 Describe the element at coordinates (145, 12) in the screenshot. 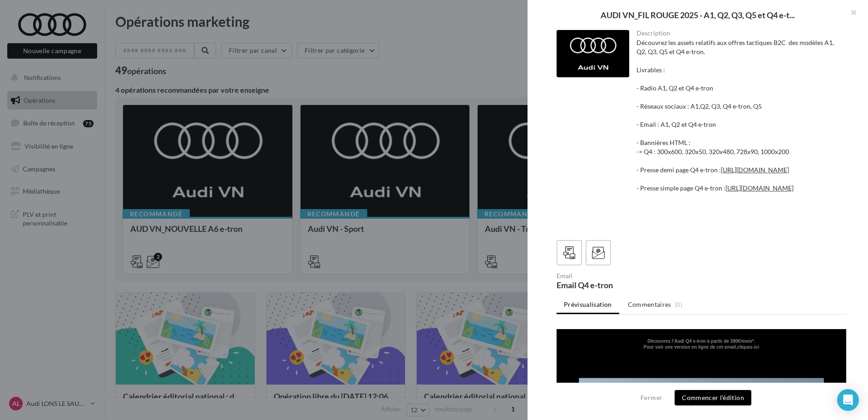

I see `b: Découvrez l’Audi Q4 e-tron à partir de 390€/mois*.` at that location.